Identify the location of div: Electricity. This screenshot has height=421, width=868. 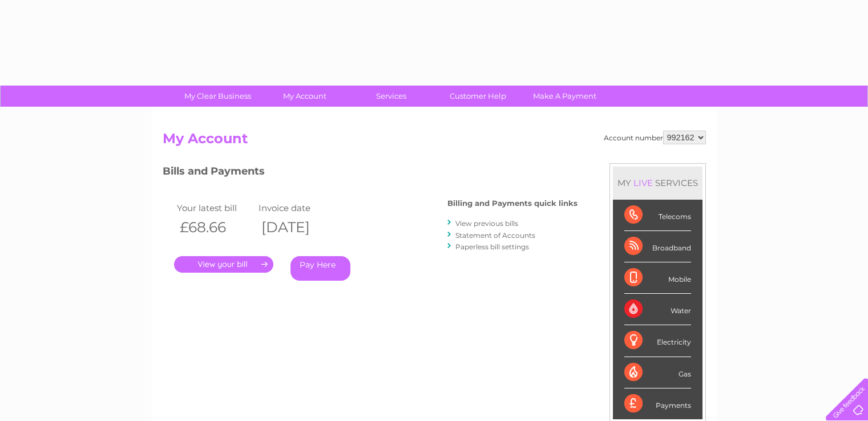
(658, 340).